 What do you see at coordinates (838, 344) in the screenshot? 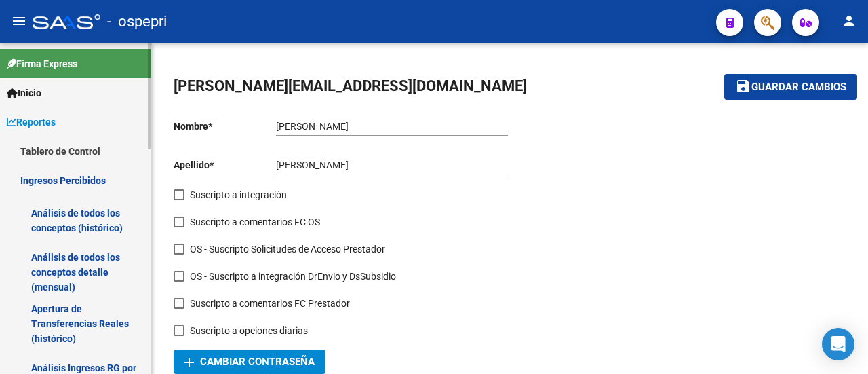
I see `div: Open Intercom Messenger` at bounding box center [838, 344].